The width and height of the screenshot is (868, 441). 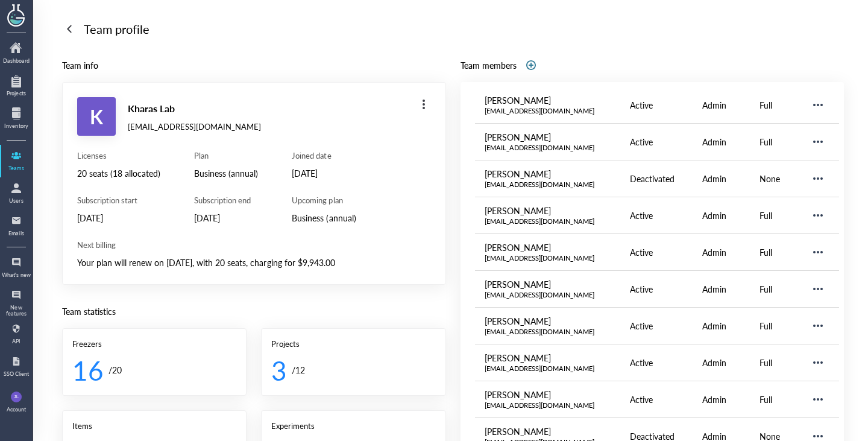 What do you see at coordinates (17, 54) in the screenshot?
I see `a: Dashboard` at bounding box center [17, 54].